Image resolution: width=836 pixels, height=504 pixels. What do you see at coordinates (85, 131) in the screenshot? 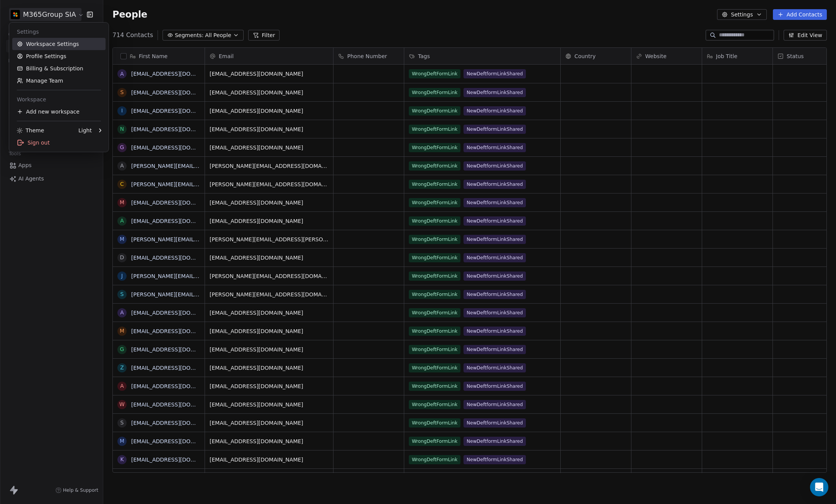
I see `div: Light` at bounding box center [85, 131].